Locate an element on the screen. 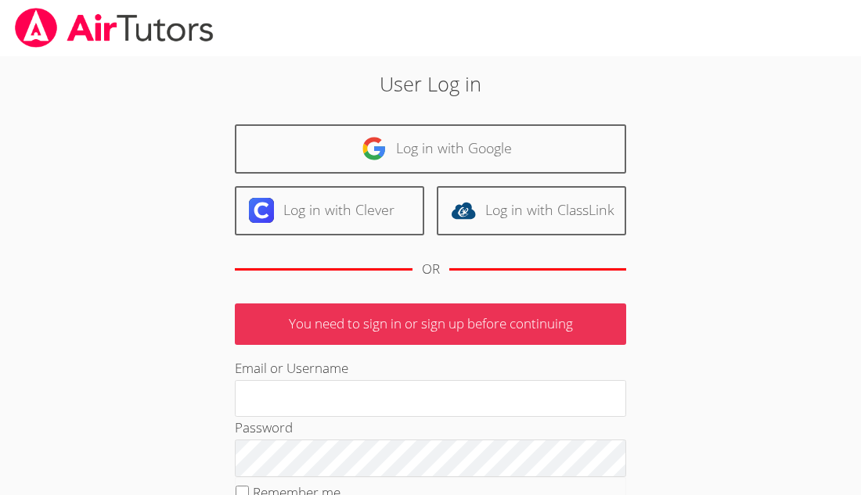 The width and height of the screenshot is (861, 495). h2: User Log in is located at coordinates (430, 84).